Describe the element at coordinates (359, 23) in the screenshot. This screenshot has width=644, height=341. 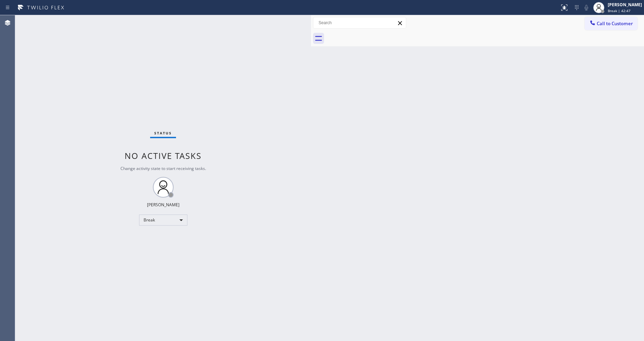
I see `input: Search` at that location.